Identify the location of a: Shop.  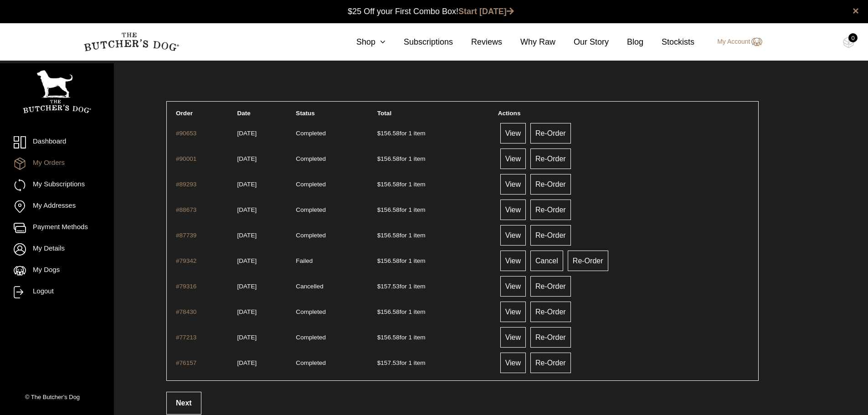
(362, 42).